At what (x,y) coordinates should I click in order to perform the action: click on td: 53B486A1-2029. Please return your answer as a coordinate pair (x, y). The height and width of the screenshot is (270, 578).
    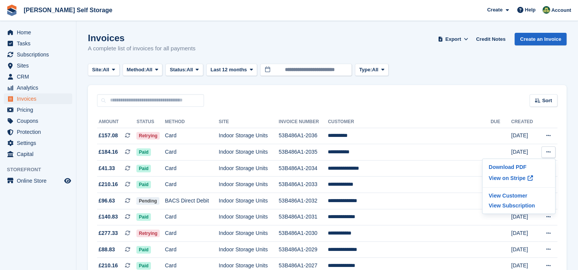
    Looking at the image, I should click on (303, 250).